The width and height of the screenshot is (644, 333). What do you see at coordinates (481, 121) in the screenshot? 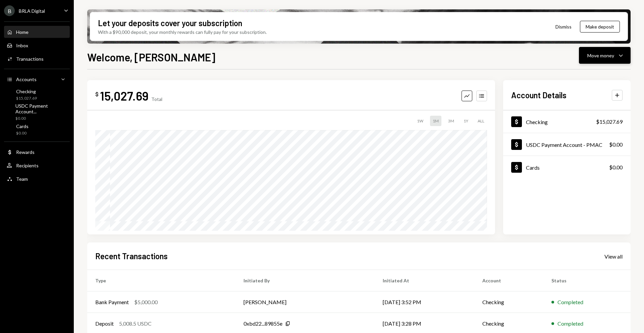
I see `div: ALL` at bounding box center [481, 121].